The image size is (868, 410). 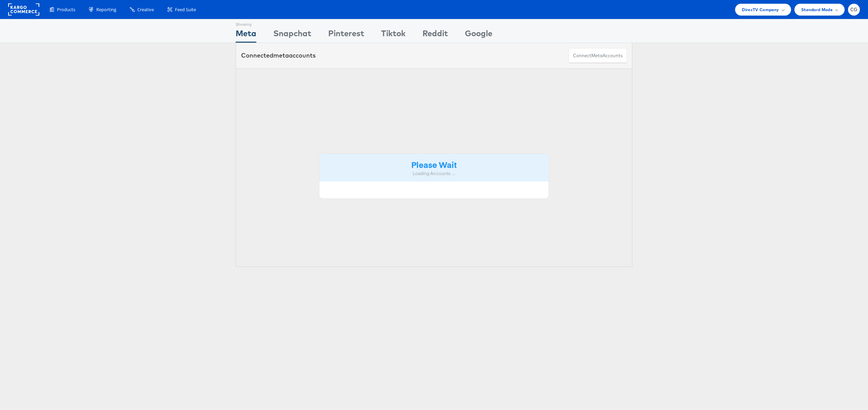 What do you see at coordinates (186, 10) in the screenshot?
I see `span: Feed Suite` at bounding box center [186, 10].